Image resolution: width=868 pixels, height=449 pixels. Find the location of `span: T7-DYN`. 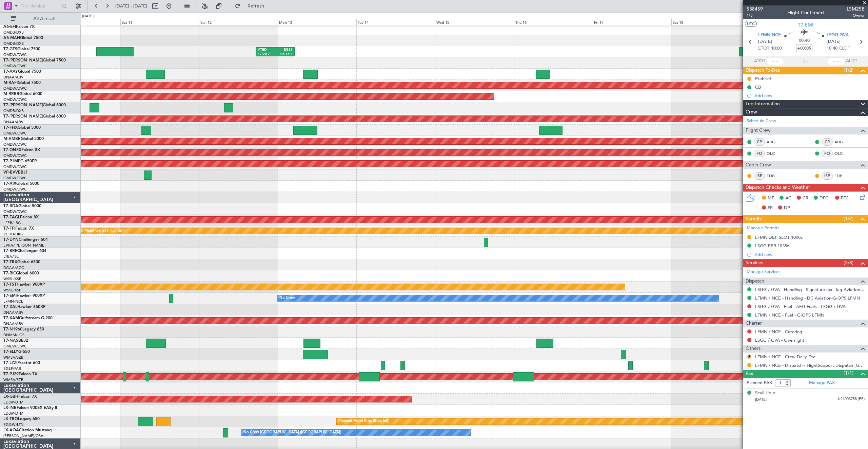

span: T7-DYN is located at coordinates (11, 239).